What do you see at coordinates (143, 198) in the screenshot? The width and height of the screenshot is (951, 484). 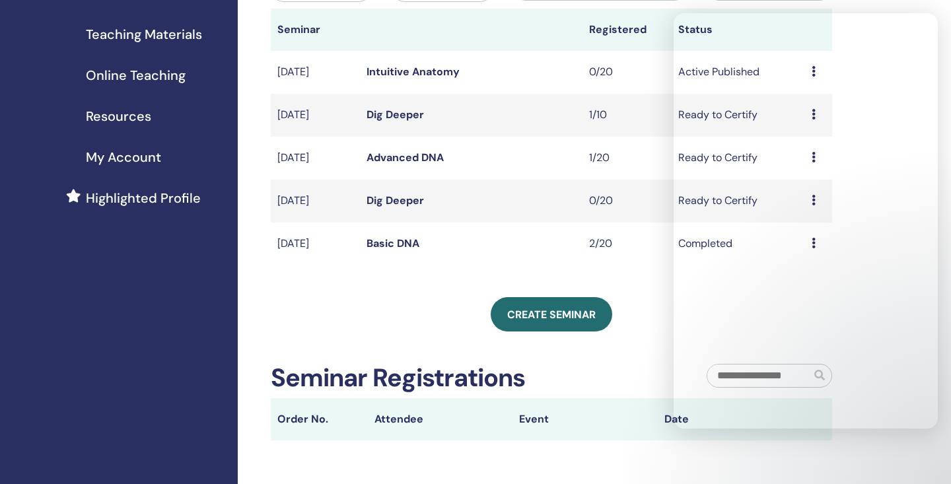 I see `span: Highlighted Profile` at bounding box center [143, 198].